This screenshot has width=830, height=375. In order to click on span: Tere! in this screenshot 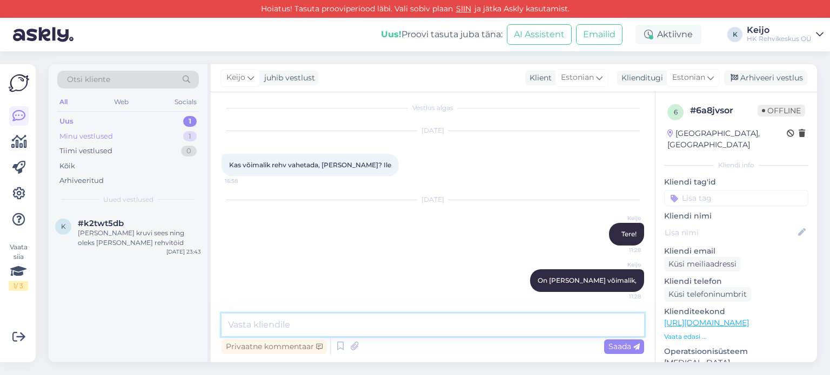, I will do `click(629, 234)`.